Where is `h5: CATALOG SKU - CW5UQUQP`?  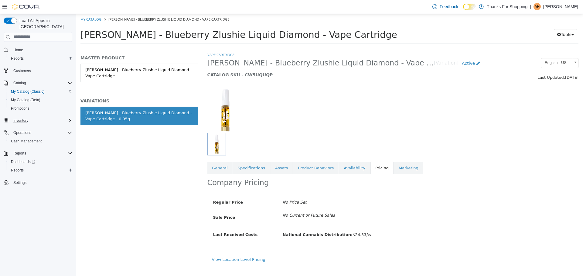
h5: CATALOG SKU - CW5UQUQP is located at coordinates (269, 61).